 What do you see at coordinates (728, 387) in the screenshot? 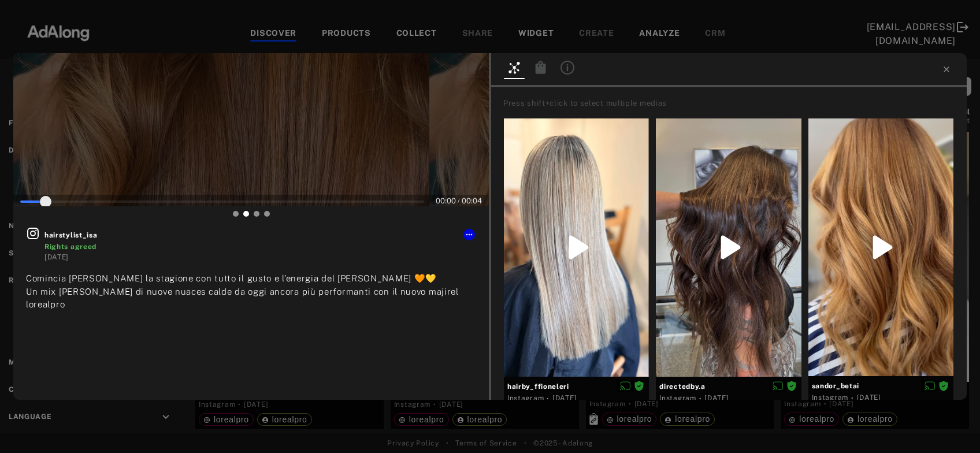
I see `span: directedby.a` at bounding box center [728, 387].